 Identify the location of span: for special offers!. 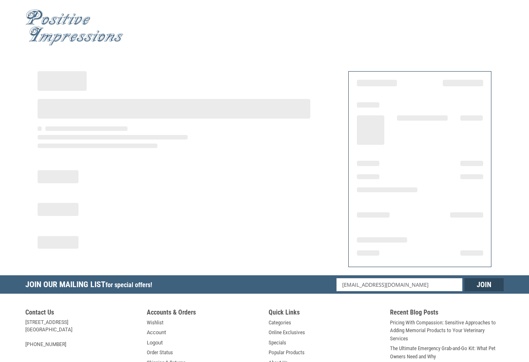
(129, 285).